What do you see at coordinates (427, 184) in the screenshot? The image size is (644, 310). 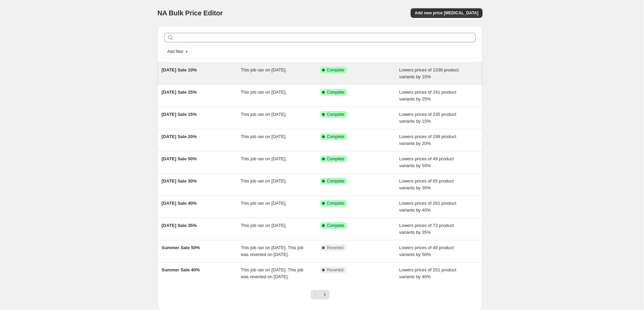 I see `span: Lowers prices of 65 product variants by 30%` at bounding box center [427, 184].